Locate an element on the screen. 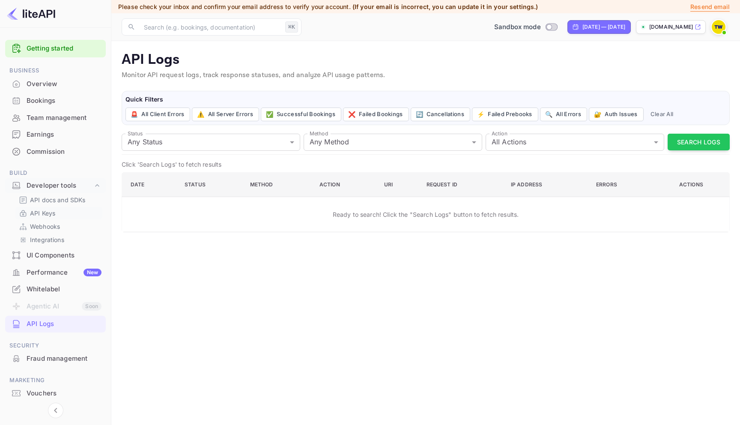 This screenshot has height=425, width=740. a: Overview is located at coordinates (55, 83).